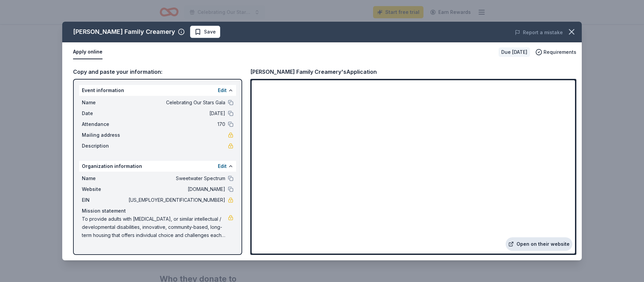  What do you see at coordinates (556, 52) in the screenshot?
I see `button: Requirements` at bounding box center [556, 52].